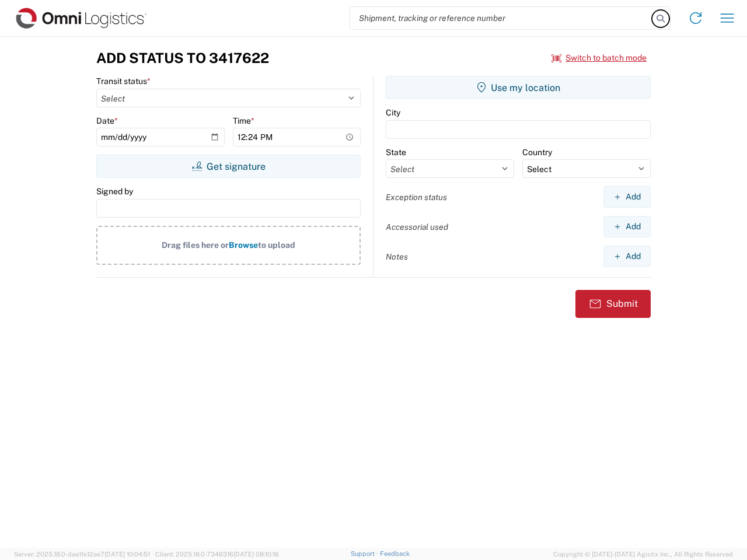  I want to click on label: Country, so click(537, 153).